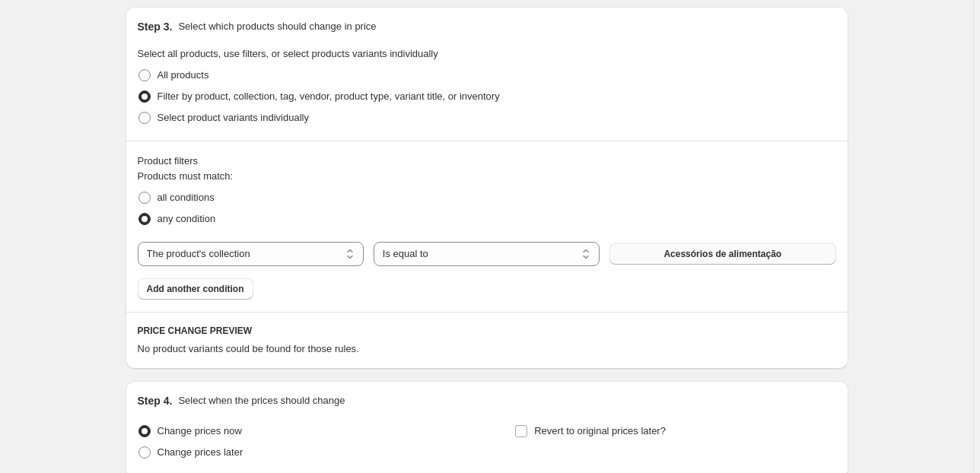  Describe the element at coordinates (261, 401) in the screenshot. I see `p: Select when the prices should change` at that location.